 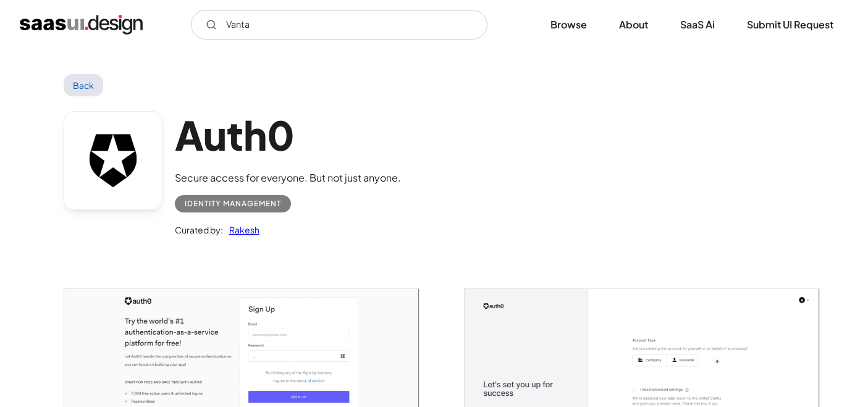 I want to click on form: Email Form, so click(x=340, y=25).